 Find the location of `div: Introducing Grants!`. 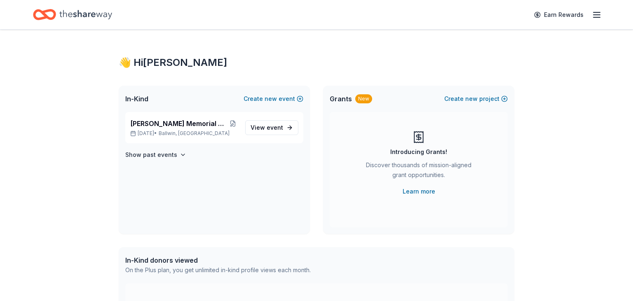

div: Introducing Grants! is located at coordinates (419, 152).